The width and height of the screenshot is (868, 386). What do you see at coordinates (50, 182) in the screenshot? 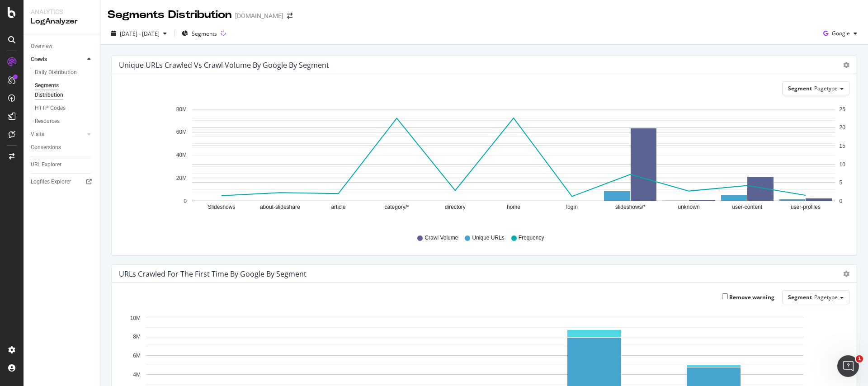
I see `div: Logfiles Explorer` at bounding box center [50, 182].